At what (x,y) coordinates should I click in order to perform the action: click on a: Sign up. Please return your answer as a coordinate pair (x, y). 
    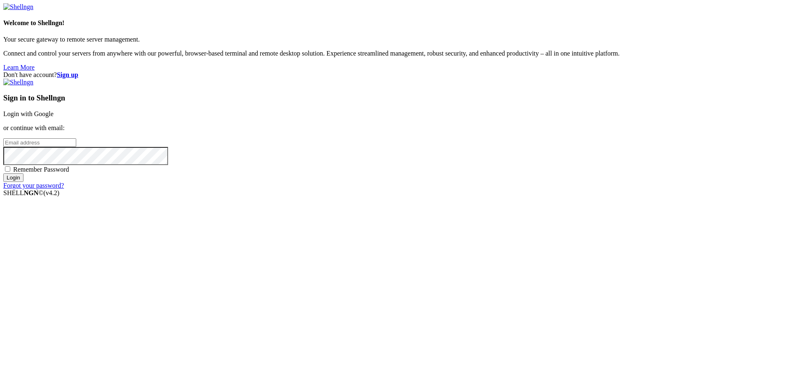
    Looking at the image, I should click on (68, 75).